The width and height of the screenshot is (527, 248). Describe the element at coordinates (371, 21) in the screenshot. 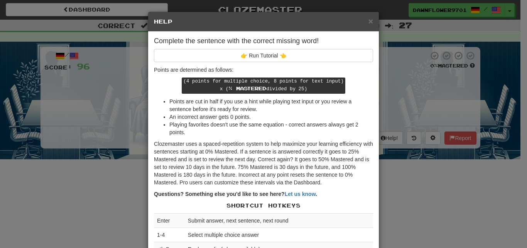

I see `button: Close` at that location.